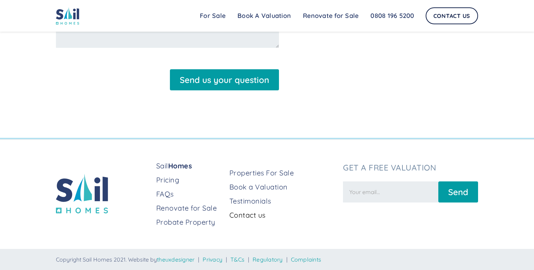 This screenshot has height=270, width=534. I want to click on a: SailHomes, so click(190, 166).